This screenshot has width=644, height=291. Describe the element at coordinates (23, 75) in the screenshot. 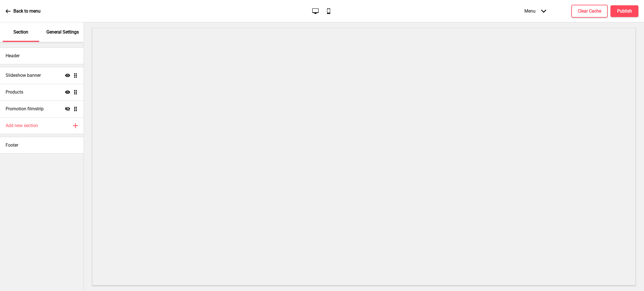

I see `h4: Slideshow banner` at that location.